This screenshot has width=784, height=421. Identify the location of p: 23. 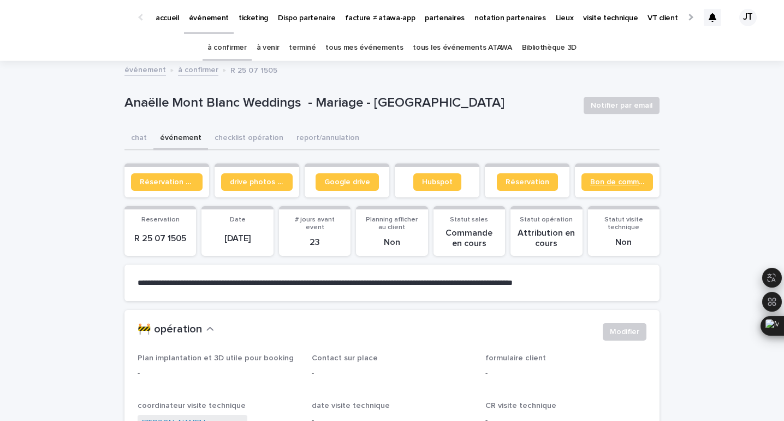
(315, 242).